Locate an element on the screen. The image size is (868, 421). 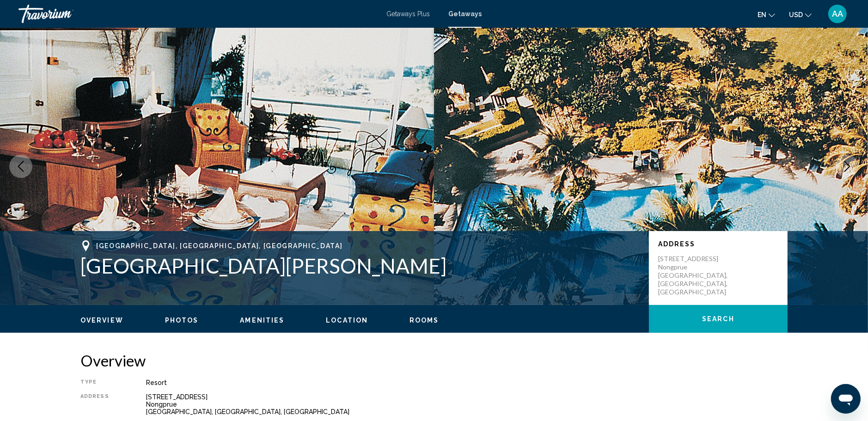
button: Overview is located at coordinates (102, 320).